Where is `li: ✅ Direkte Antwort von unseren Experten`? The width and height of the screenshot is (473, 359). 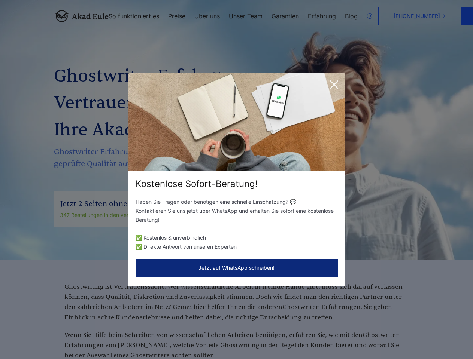
li: ✅ Direkte Antwort von unseren Experten is located at coordinates (237, 247).